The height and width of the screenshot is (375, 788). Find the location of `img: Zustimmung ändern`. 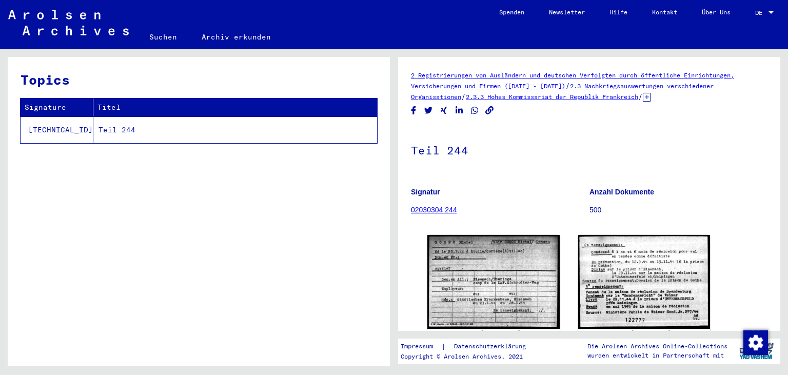

img: Zustimmung ändern is located at coordinates (755, 343).